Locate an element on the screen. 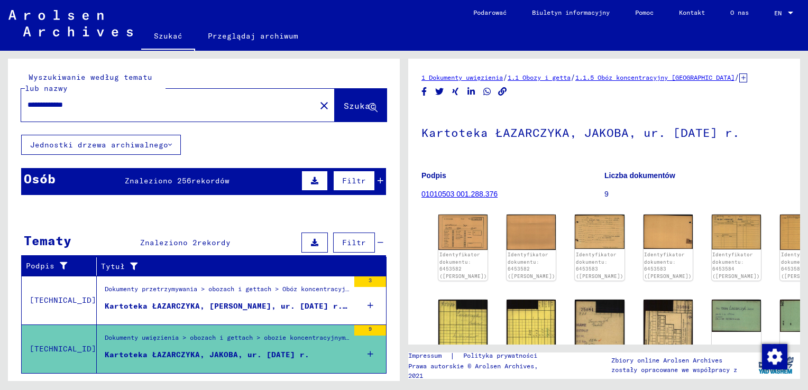 Image resolution: width=808 pixels, height=390 pixels. a: Polityka prywatności is located at coordinates (502, 356).